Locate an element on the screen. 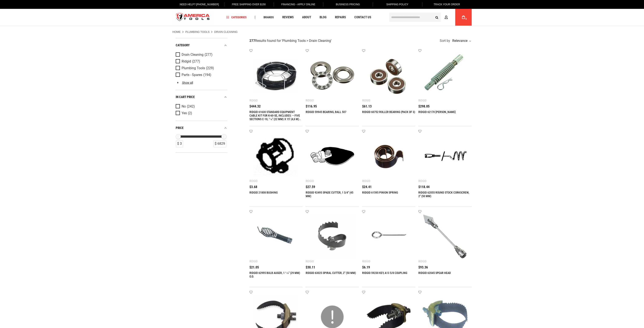 The height and width of the screenshot is (328, 644). span: Repairs is located at coordinates (340, 17).